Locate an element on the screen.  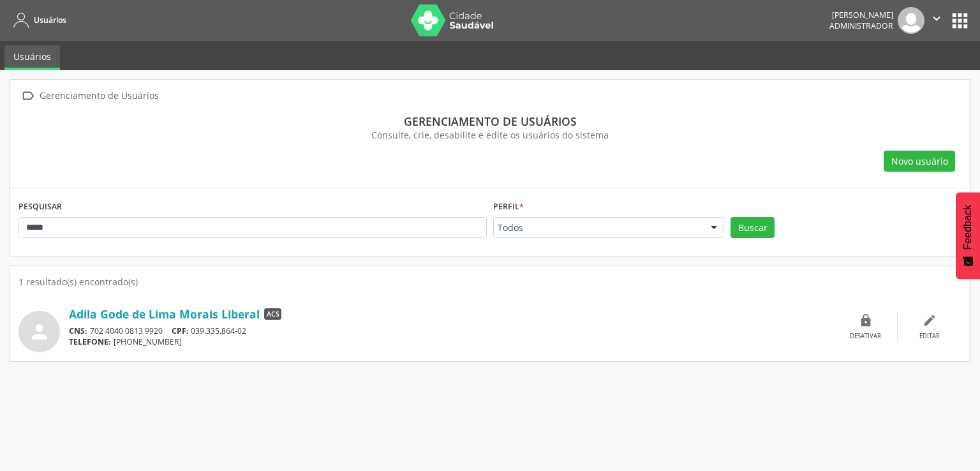
span: Administrador is located at coordinates (861, 26).